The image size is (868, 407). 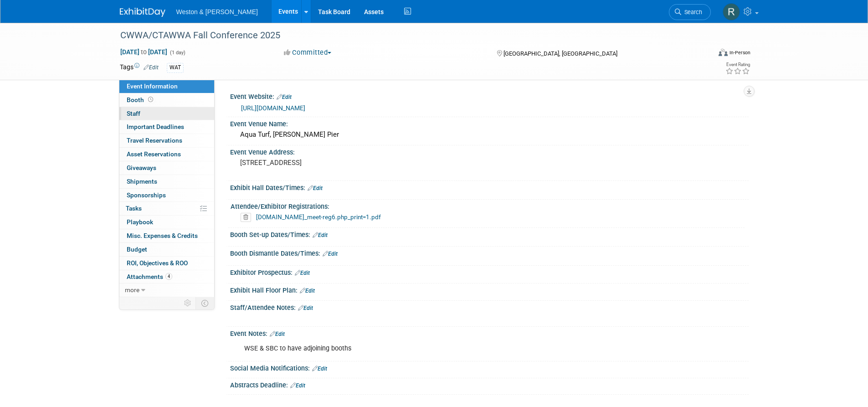 I want to click on span: Event Information, so click(x=152, y=86).